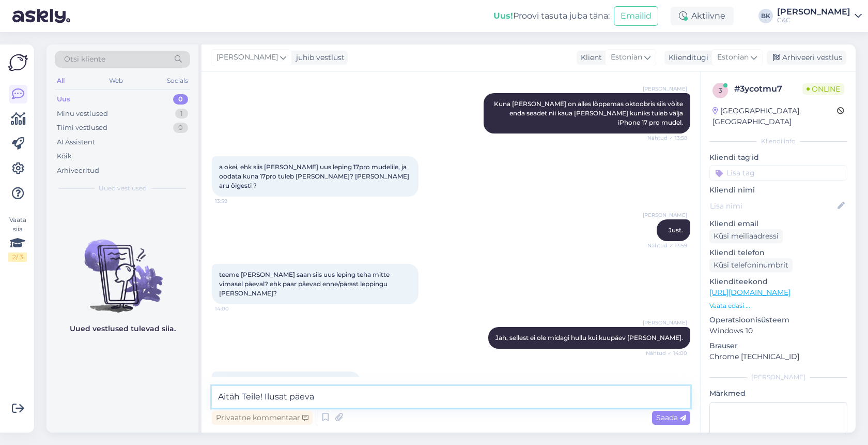 The height and width of the screenshot is (445, 868). I want to click on b: Uus!, so click(503, 16).